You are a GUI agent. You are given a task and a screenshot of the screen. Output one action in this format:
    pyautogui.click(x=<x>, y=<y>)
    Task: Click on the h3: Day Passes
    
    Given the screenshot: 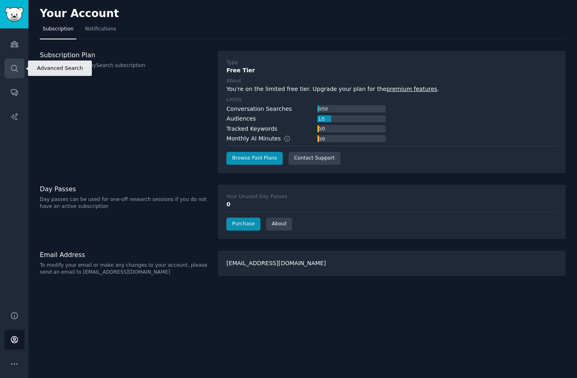 What is the action you would take?
    pyautogui.click(x=124, y=189)
    